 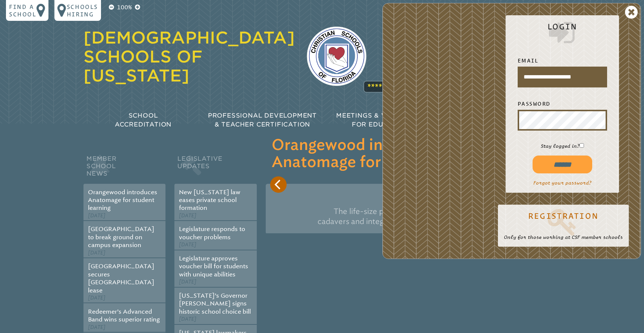 I want to click on p: Find a school, so click(x=23, y=10).